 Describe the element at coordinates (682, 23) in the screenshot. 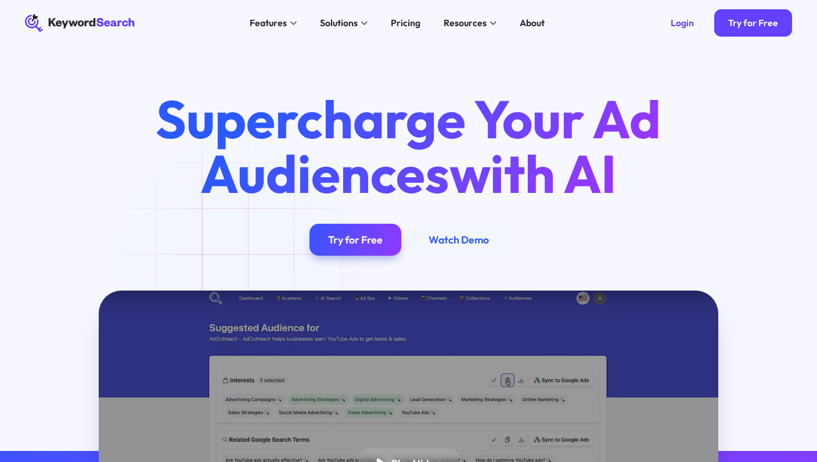

I see `a: Login` at that location.